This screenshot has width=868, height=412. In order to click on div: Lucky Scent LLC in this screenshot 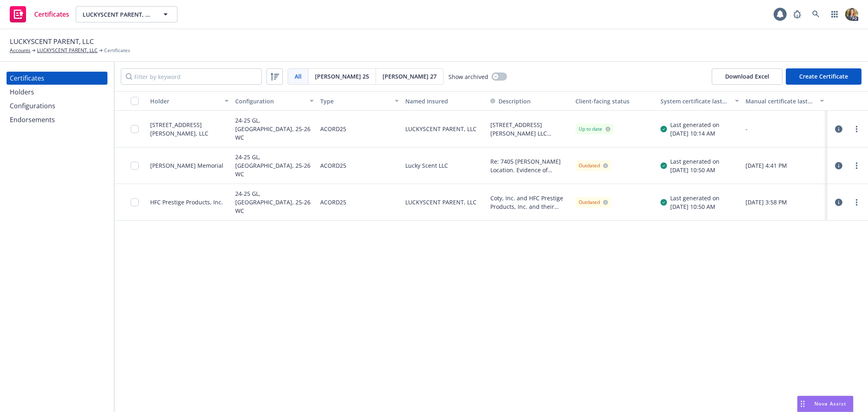, I will do `click(444, 166)`.